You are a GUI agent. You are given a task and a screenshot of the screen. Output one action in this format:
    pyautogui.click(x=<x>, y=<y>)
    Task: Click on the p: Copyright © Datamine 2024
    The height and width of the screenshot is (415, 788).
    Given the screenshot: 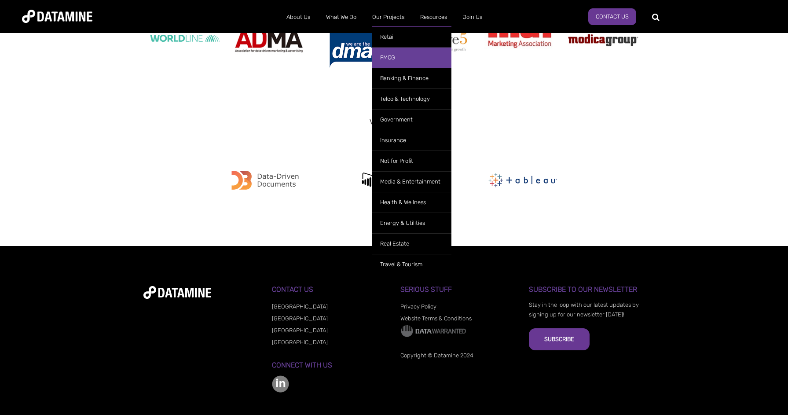 What is the action you would take?
    pyautogui.click(x=458, y=356)
    